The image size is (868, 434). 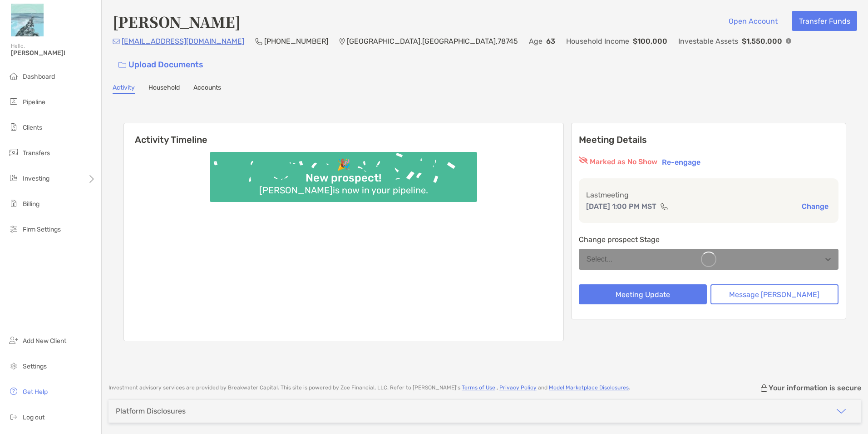 What do you see at coordinates (36, 152) in the screenshot?
I see `span: Transfers` at bounding box center [36, 152].